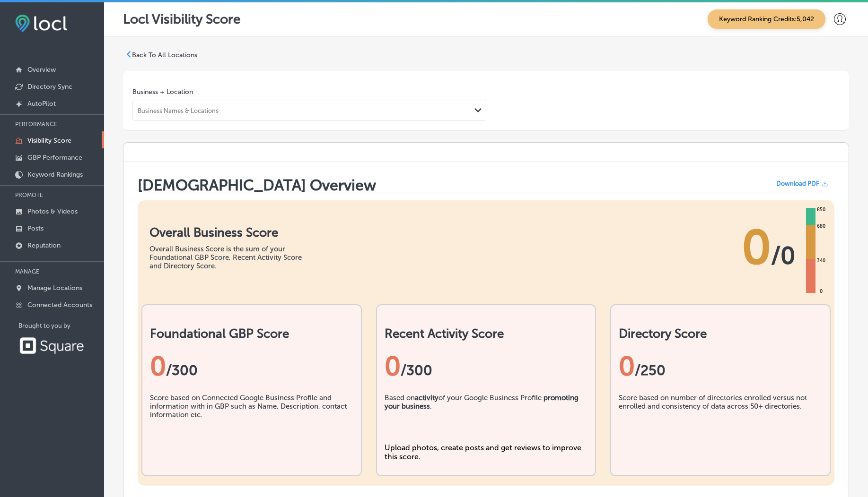 This screenshot has height=497, width=868. I want to click on p: Manage Locations, so click(55, 288).